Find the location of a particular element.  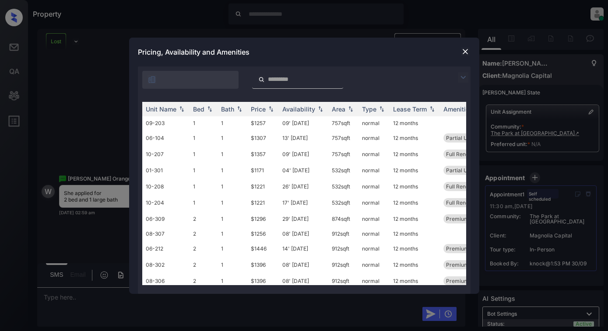

td: $1357 is located at coordinates (263, 154).